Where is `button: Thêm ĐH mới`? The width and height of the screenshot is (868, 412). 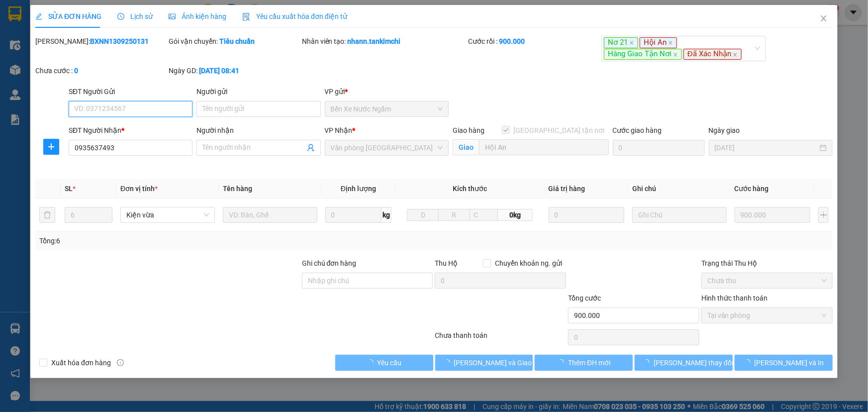 button: Thêm ĐH mới is located at coordinates (583, 363).